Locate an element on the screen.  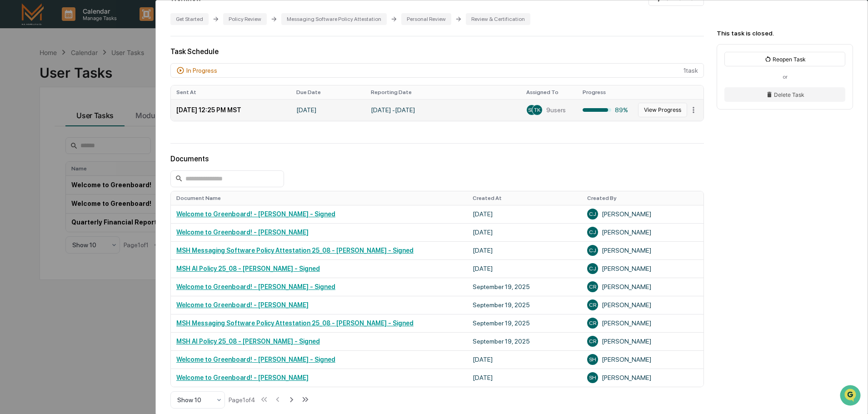
th: Document Name is located at coordinates (319, 198).